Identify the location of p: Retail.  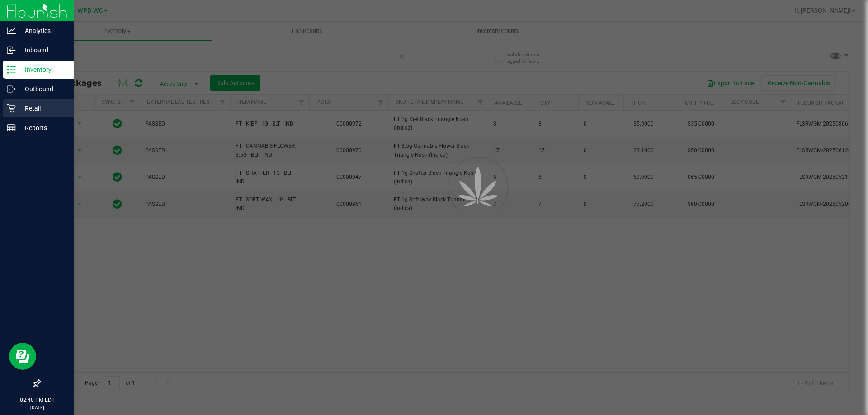
(43, 109).